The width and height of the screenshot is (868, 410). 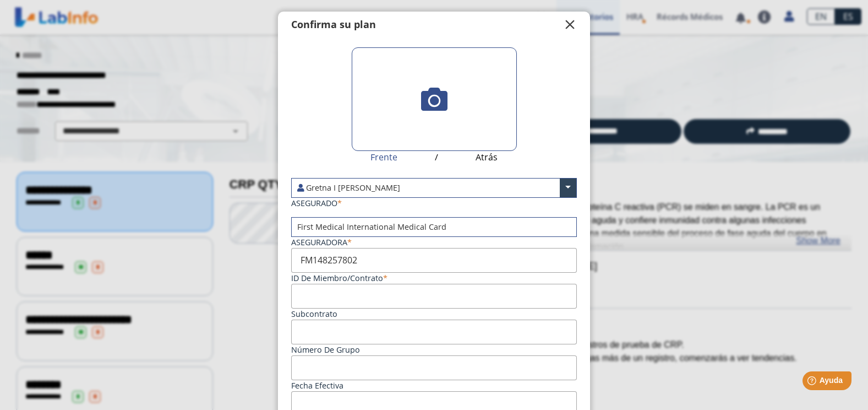 What do you see at coordinates (326, 349) in the screenshot?
I see `label: Número de Grupo` at bounding box center [326, 349].